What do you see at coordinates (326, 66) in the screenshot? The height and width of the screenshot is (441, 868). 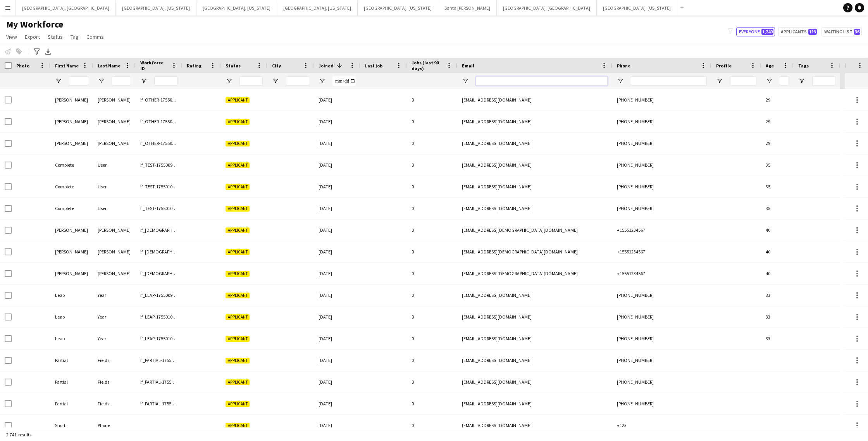 I see `span: Joined` at bounding box center [326, 66].